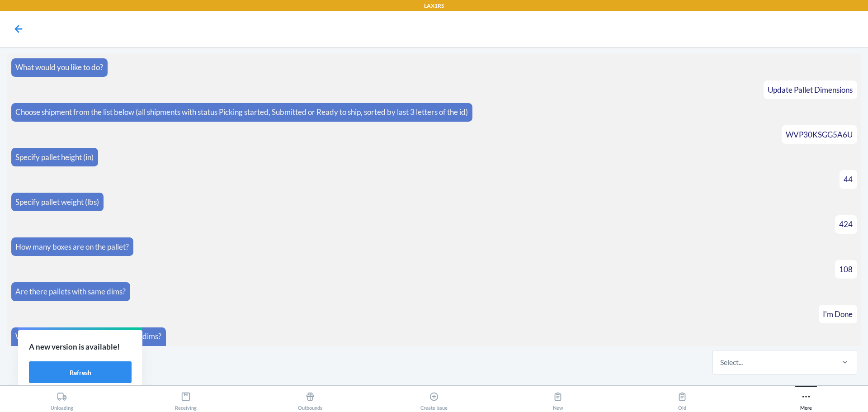 Image resolution: width=868 pixels, height=412 pixels. Describe the element at coordinates (57, 202) in the screenshot. I see `p: Specify pallet weight (lbs)` at that location.